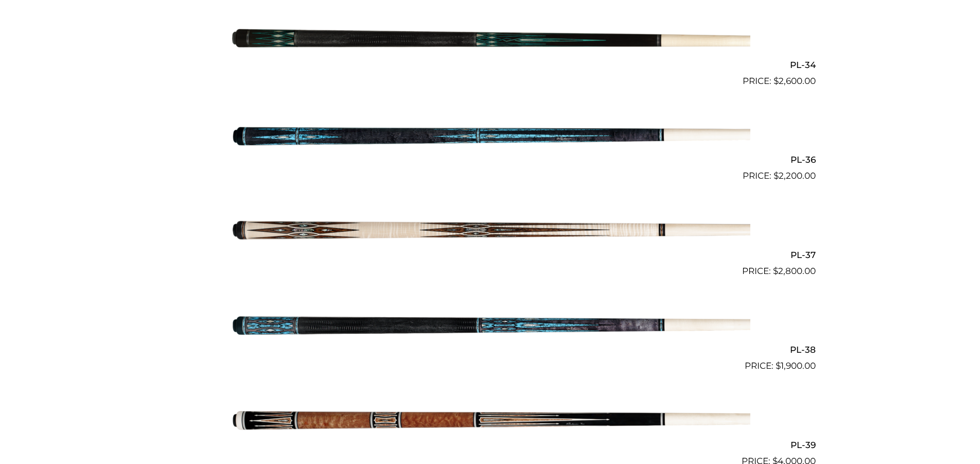 This screenshot has width=980, height=464. I want to click on h2: PL-39, so click(490, 445).